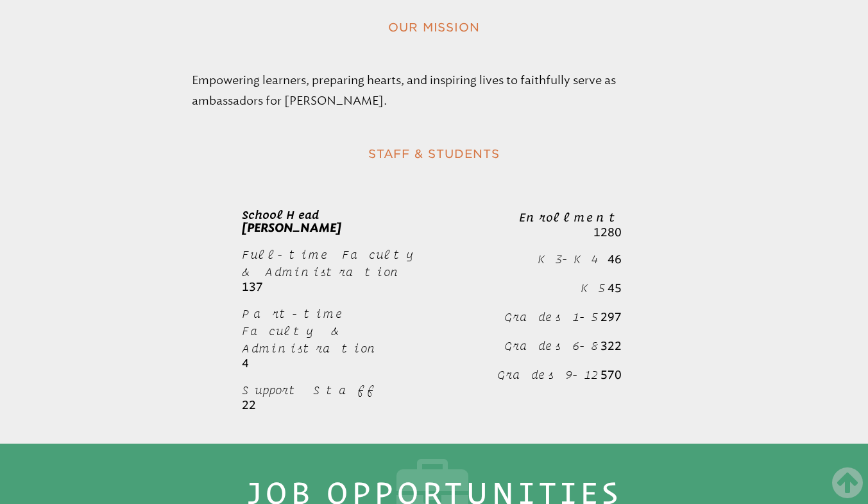 Image resolution: width=868 pixels, height=504 pixels. I want to click on b: Enrollment, so click(571, 217).